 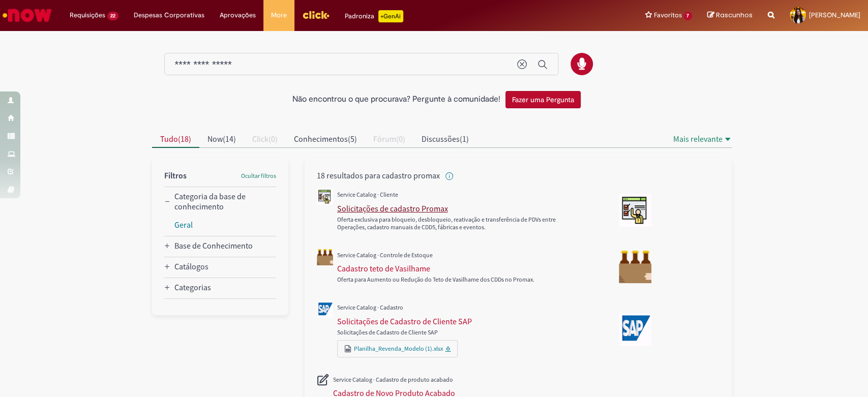 What do you see at coordinates (396, 100) in the screenshot?
I see `h2: Não encontrou o que procurava? Pergunte à comunidade!` at bounding box center [396, 100].